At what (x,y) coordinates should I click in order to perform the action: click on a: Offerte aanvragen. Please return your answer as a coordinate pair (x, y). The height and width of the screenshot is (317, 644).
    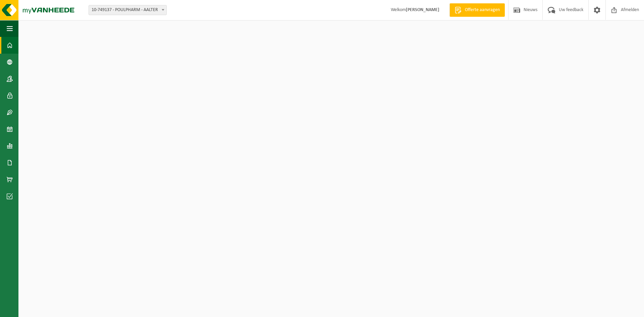
    Looking at the image, I should click on (477, 10).